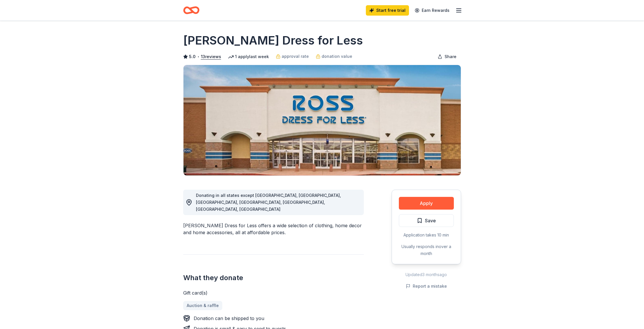 This screenshot has width=644, height=329. What do you see at coordinates (432, 11) in the screenshot?
I see `a: Earn Rewards` at bounding box center [432, 11].